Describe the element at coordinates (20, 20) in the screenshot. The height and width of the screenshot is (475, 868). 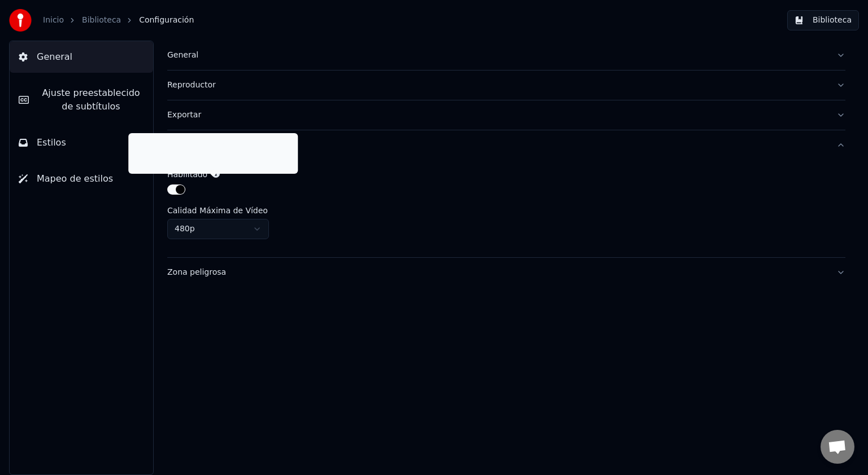
I see `img: youka` at that location.